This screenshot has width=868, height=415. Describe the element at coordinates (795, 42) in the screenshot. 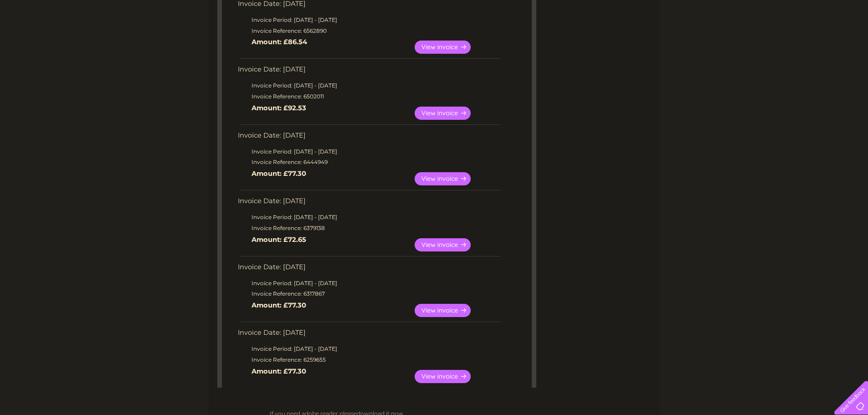

I see `a: Blog` at that location.